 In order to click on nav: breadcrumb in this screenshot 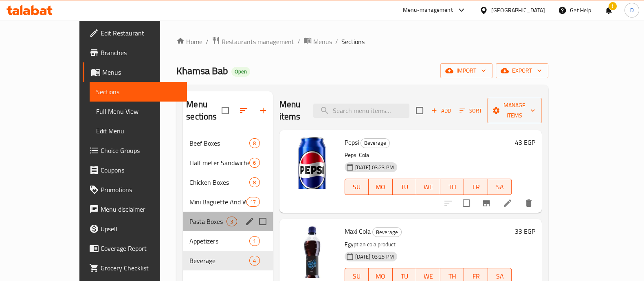, I will do `click(362, 42)`.